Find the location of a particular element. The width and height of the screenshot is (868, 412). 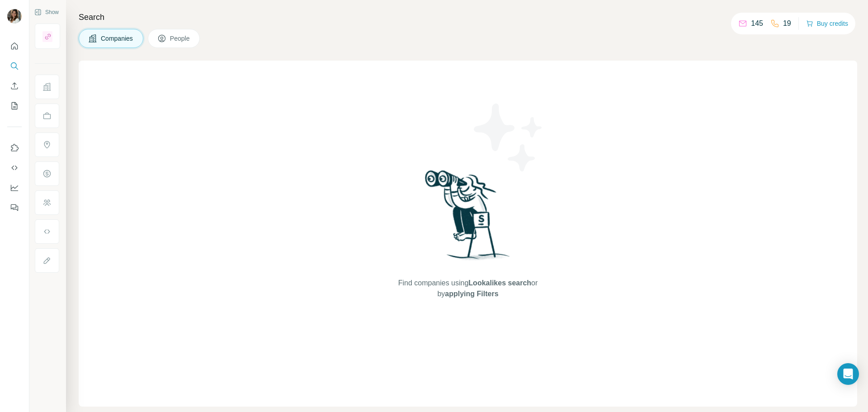

button: Quick start is located at coordinates (15, 46).